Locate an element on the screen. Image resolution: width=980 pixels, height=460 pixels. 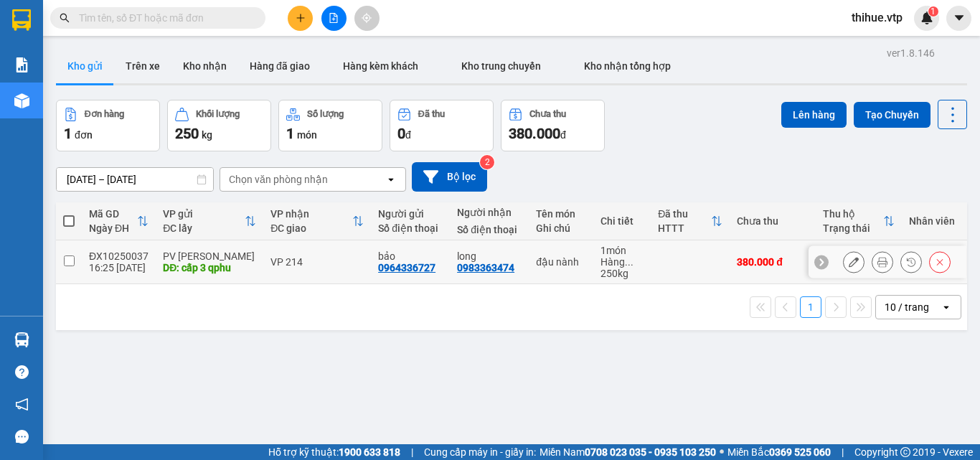
button: Trên xe is located at coordinates (142, 66).